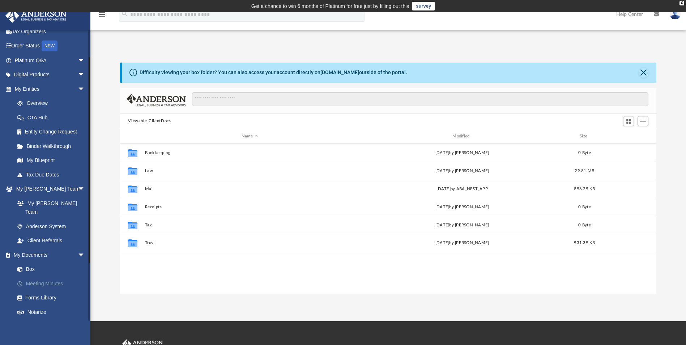 The image size is (686, 345). I want to click on div: Name, so click(249, 136).